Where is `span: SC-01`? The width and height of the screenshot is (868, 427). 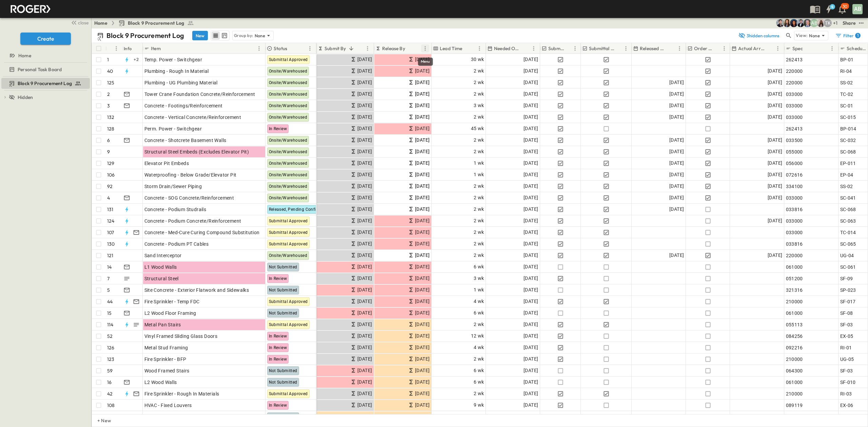
span: SC-01 is located at coordinates (846, 106).